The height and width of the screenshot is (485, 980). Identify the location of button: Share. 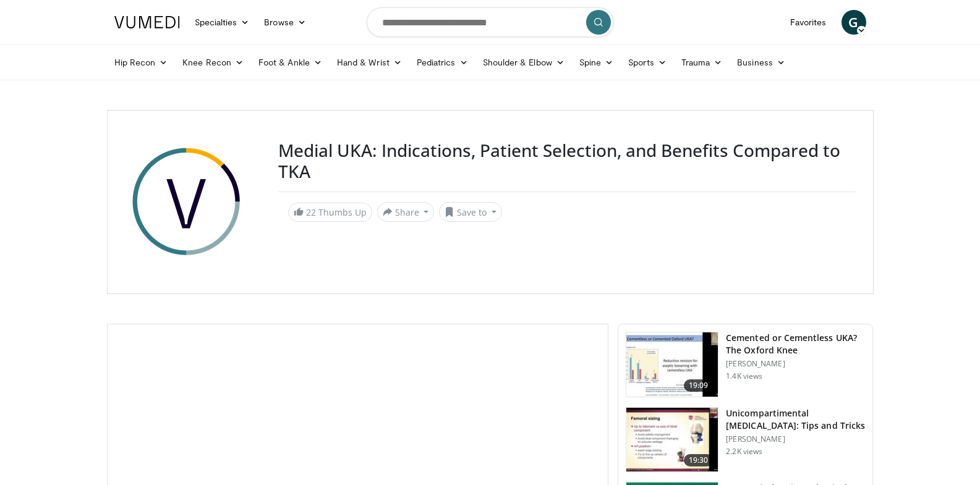
(405, 212).